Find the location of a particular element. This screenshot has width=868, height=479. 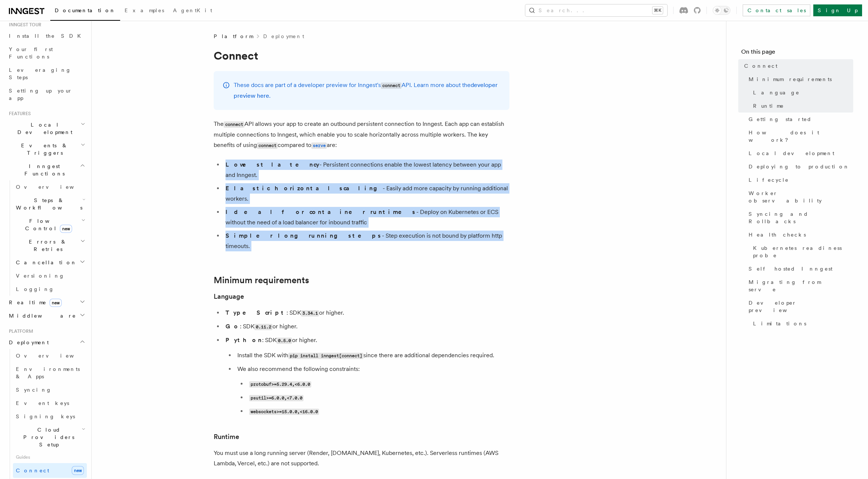

span: Documentation is located at coordinates (85, 10).